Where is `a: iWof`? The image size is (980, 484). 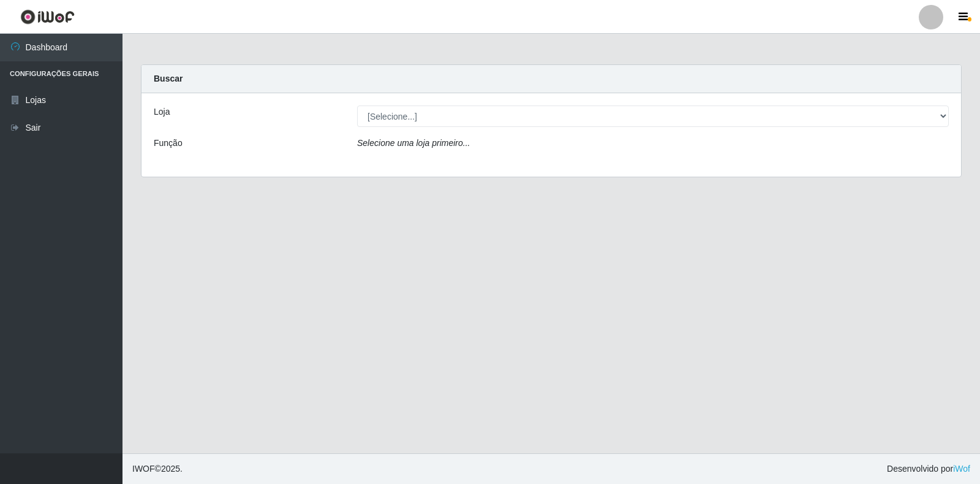
a: iWof is located at coordinates (962, 468).